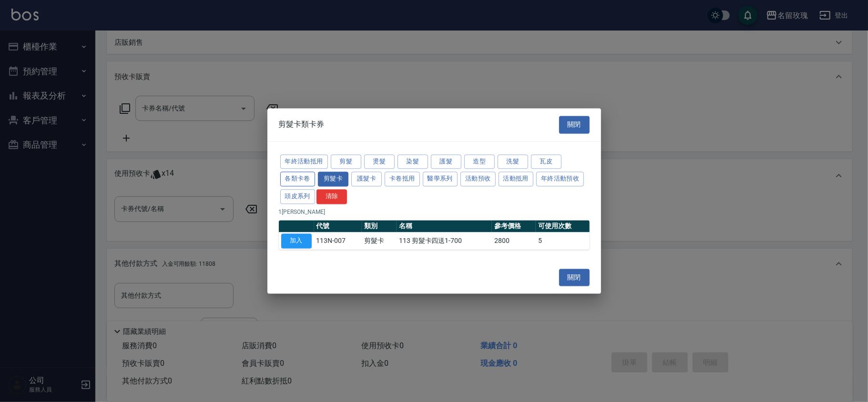  What do you see at coordinates (444, 241) in the screenshot?
I see `td: 113 剪髮卡四送1-700` at bounding box center [444, 241].